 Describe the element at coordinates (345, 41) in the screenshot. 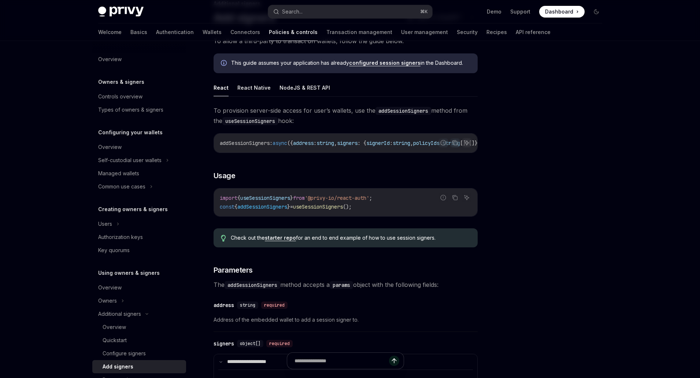

I see `span: To allow a third-party to transact on wallets, follow the guide below.` at that location.